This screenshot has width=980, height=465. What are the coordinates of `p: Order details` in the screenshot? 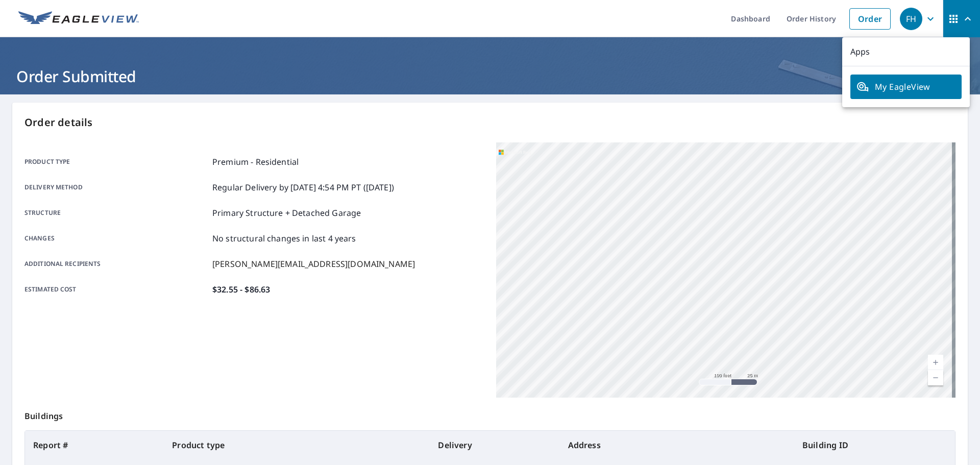 It's located at (490, 122).